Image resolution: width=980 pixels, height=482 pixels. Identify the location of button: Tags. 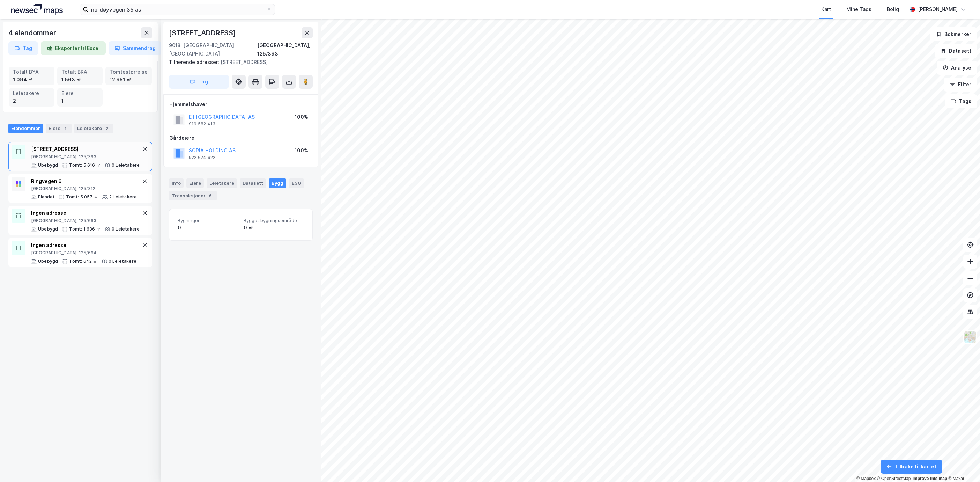
(961, 101).